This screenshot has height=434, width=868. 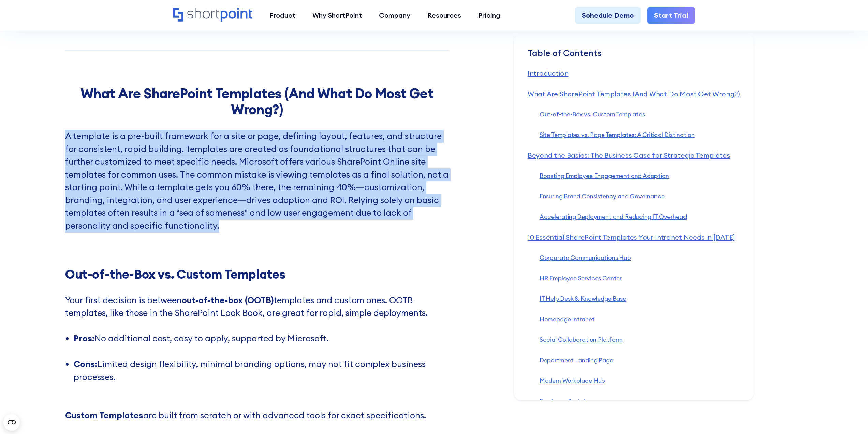 What do you see at coordinates (86, 364) in the screenshot?
I see `strong: Cons:` at bounding box center [86, 364].